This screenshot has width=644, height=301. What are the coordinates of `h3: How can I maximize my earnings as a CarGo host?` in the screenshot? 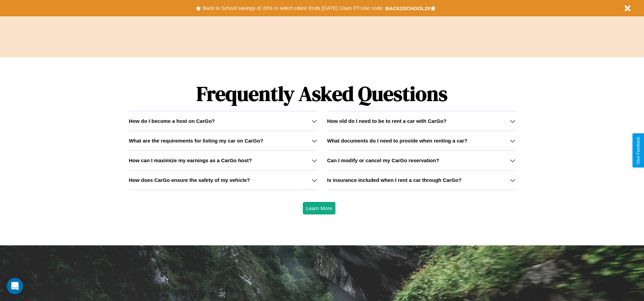 It's located at (190, 161).